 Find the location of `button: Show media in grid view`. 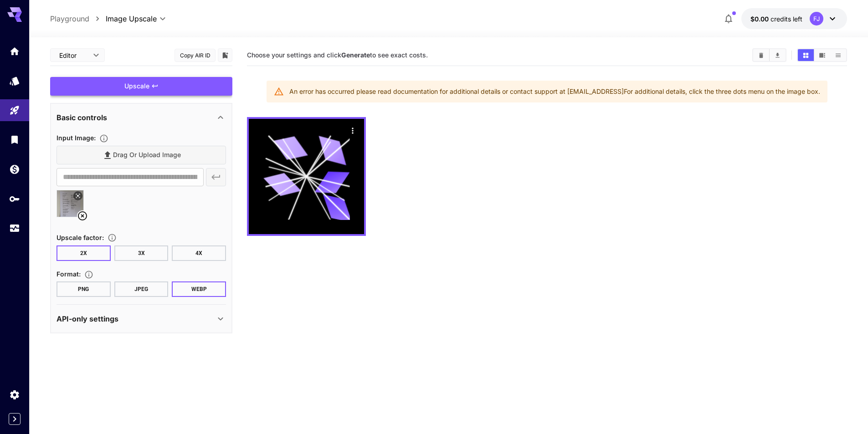

button: Show media in grid view is located at coordinates (805, 55).